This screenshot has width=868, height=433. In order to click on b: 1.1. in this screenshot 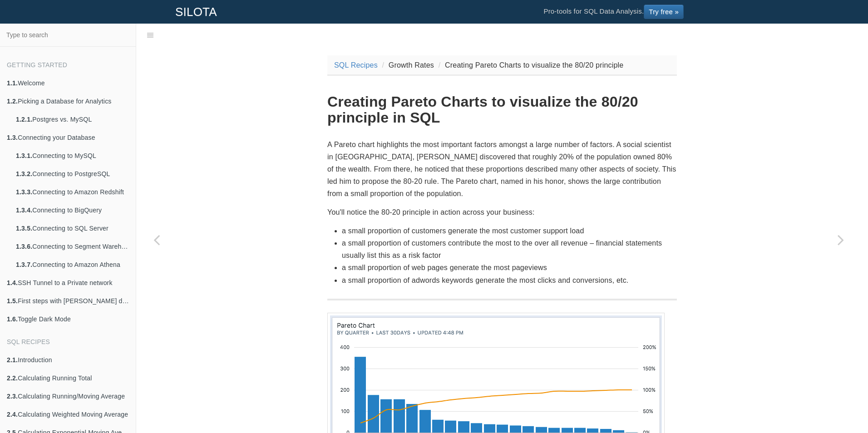, I will do `click(12, 83)`.